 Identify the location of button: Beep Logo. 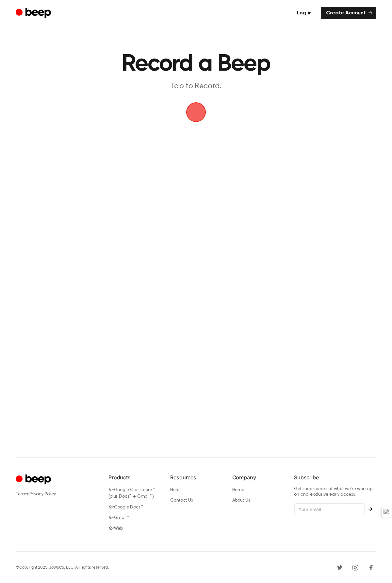
(196, 112).